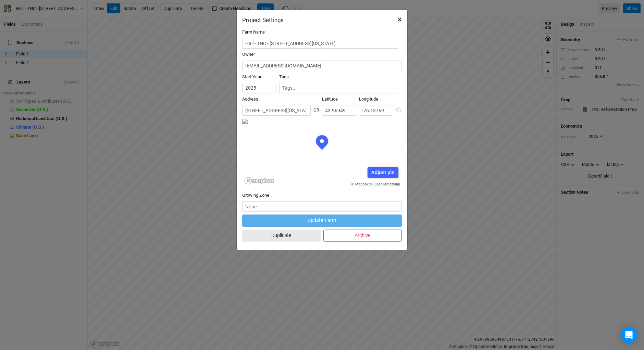  I want to click on h2: Project Settings, so click(263, 20).